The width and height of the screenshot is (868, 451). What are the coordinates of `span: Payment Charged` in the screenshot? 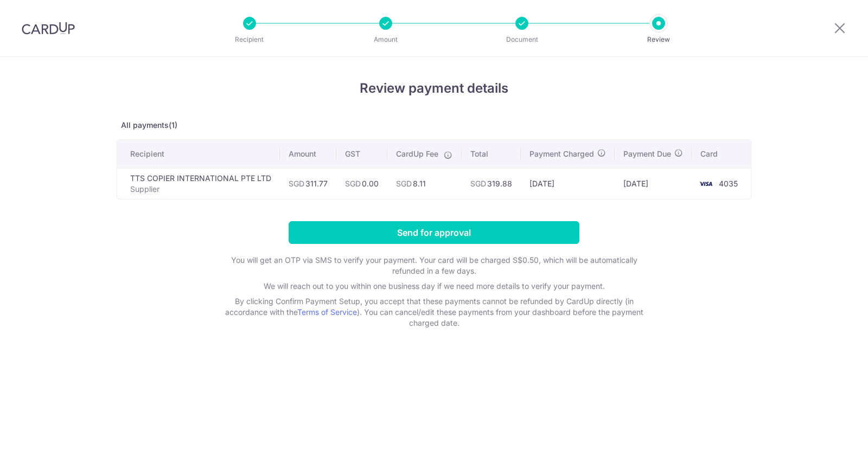 It's located at (562, 154).